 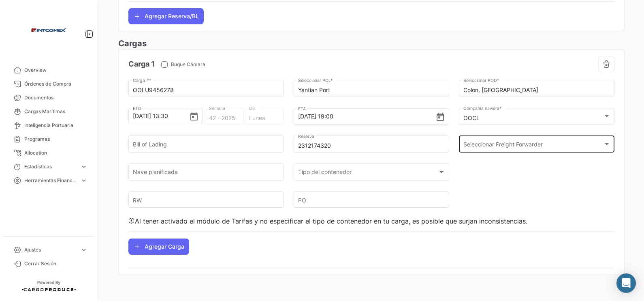 I want to click on span: Cargas Marítimas, so click(x=56, y=111).